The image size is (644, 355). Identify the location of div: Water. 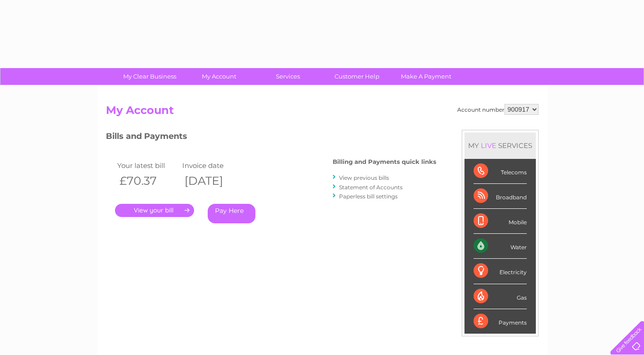
(499, 246).